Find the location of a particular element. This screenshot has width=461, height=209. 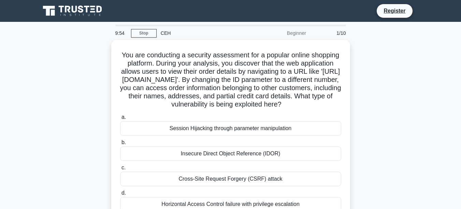

div: Cross-Site Request Forgery (CSRF) attack is located at coordinates (231, 179).